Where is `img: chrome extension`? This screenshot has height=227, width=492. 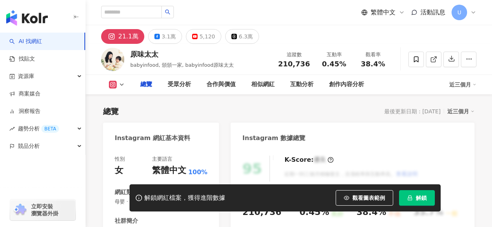 img: chrome extension is located at coordinates (20, 210).